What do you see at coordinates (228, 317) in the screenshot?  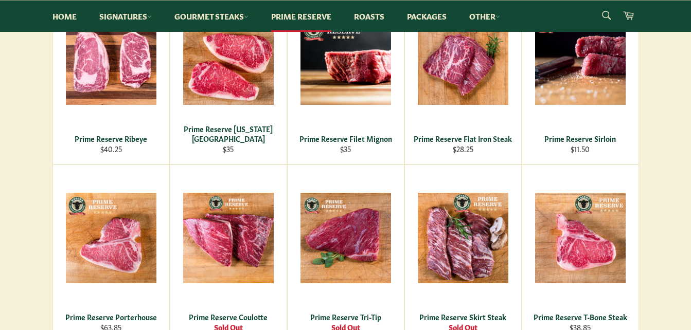 I see `div: Prime Reserve Coulotte` at bounding box center [228, 317].